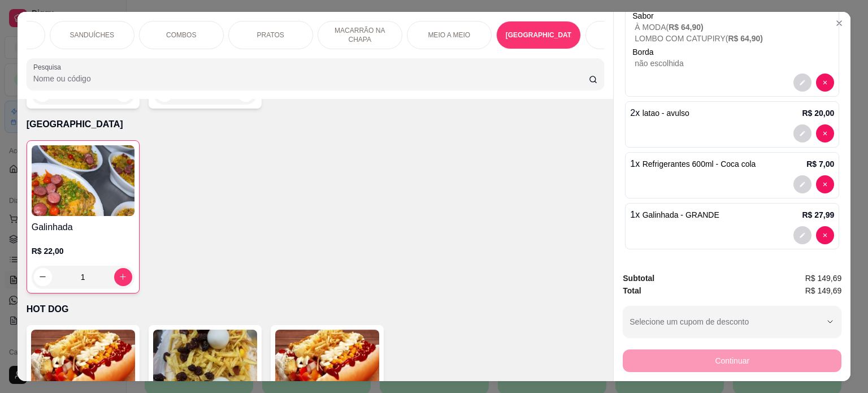  What do you see at coordinates (83, 180) in the screenshot?
I see `img: product-image` at bounding box center [83, 180].